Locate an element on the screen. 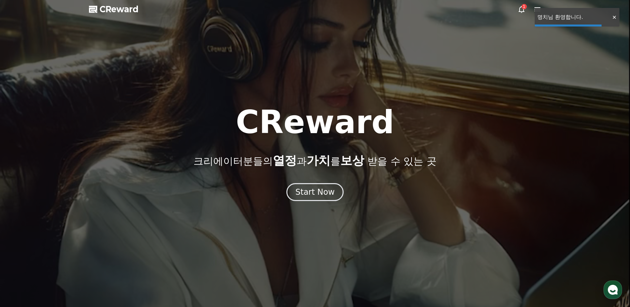  span: CReward is located at coordinates (119, 9).